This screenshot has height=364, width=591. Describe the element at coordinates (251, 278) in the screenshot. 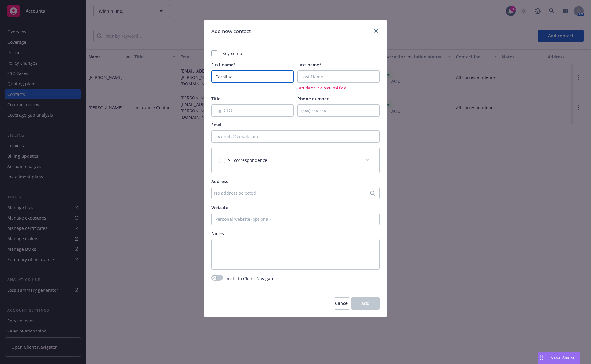

I see `span: Invite to Client Navigator` at that location.